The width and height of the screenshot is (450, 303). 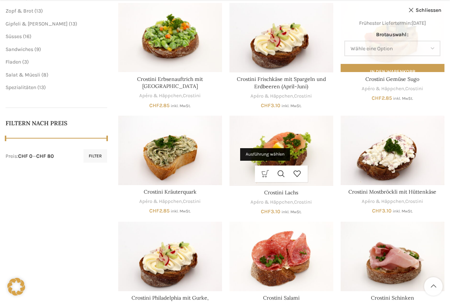 I want to click on h5: Filtern nach Preis, so click(x=56, y=123).